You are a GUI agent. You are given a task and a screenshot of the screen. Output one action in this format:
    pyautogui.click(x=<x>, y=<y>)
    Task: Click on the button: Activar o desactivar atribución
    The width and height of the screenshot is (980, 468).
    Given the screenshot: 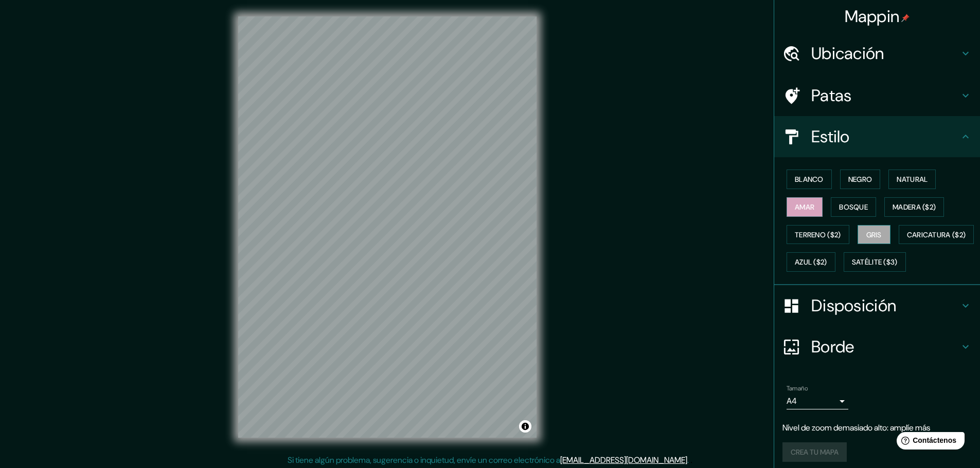 What is the action you would take?
    pyautogui.click(x=525, y=427)
    